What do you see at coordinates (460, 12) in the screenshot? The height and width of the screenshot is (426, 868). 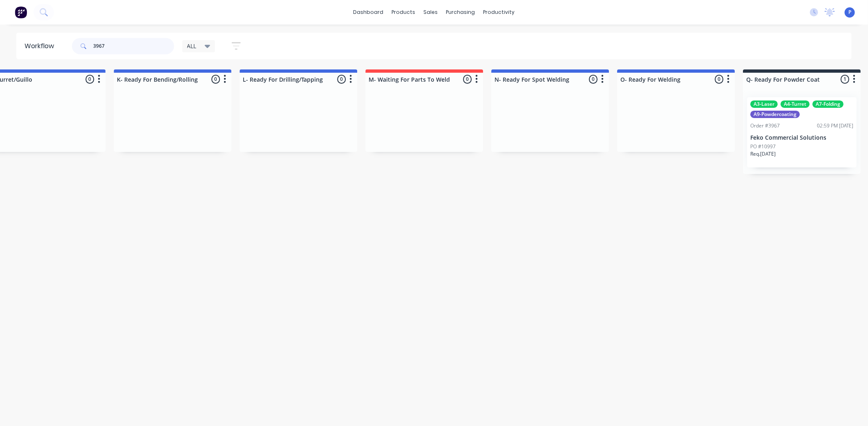 I see `div: purchasing` at bounding box center [460, 12].